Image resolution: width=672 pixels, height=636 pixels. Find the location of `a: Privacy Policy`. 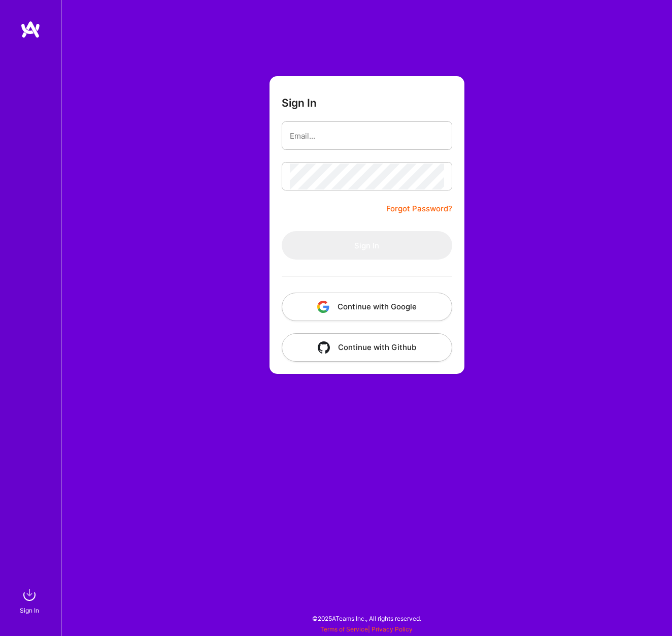

a: Privacy Policy is located at coordinates (392, 629).